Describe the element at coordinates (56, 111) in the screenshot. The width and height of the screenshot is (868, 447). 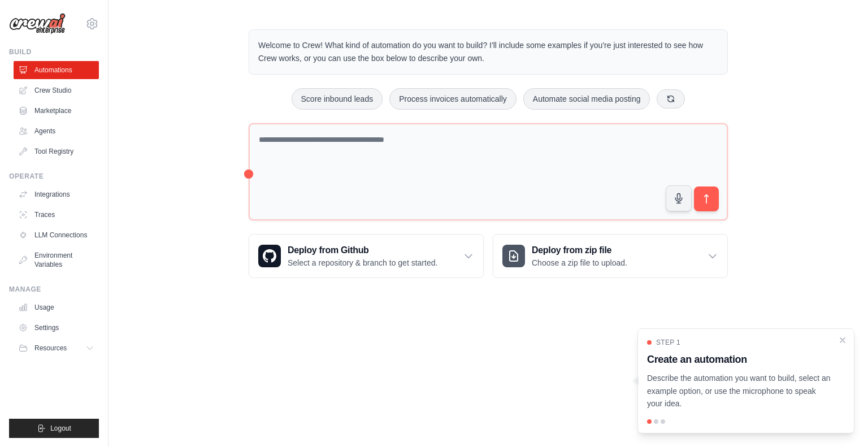
I see `a: Marketplace` at that location.